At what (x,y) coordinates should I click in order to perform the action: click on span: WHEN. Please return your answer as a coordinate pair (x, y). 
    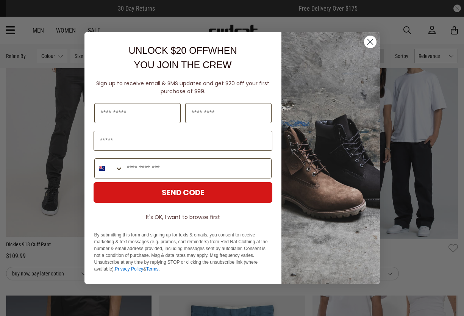
    Looking at the image, I should click on (223, 50).